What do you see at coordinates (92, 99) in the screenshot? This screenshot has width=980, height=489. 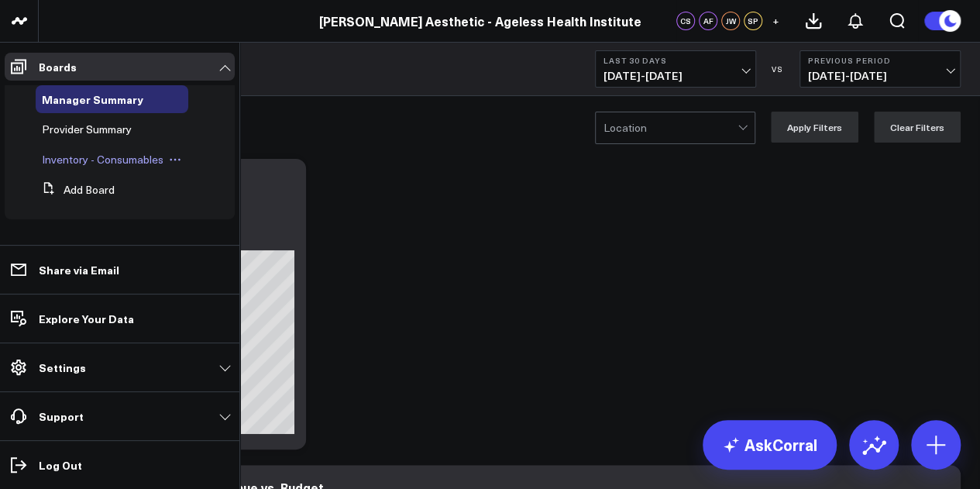 I see `a: Manager Summary` at bounding box center [92, 99].